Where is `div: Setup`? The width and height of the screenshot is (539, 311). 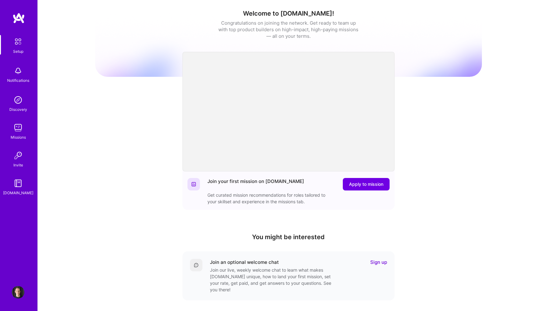
div: Setup is located at coordinates (18, 51).